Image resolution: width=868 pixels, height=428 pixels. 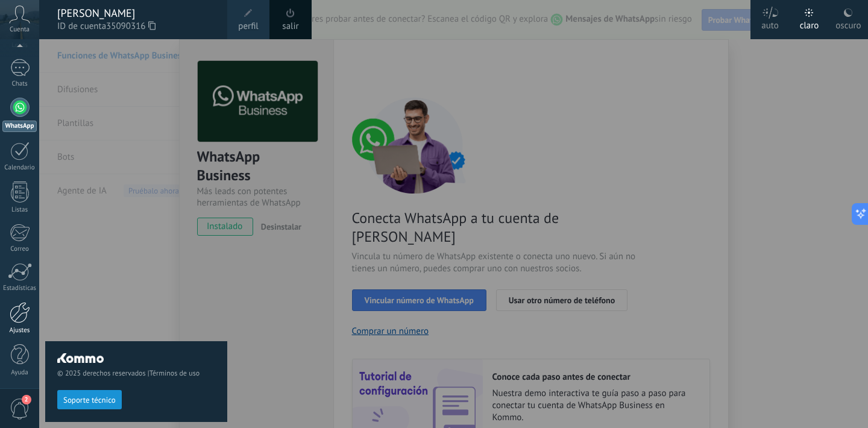 What do you see at coordinates (19, 126) in the screenshot?
I see `div: WhatsApp` at bounding box center [19, 126].